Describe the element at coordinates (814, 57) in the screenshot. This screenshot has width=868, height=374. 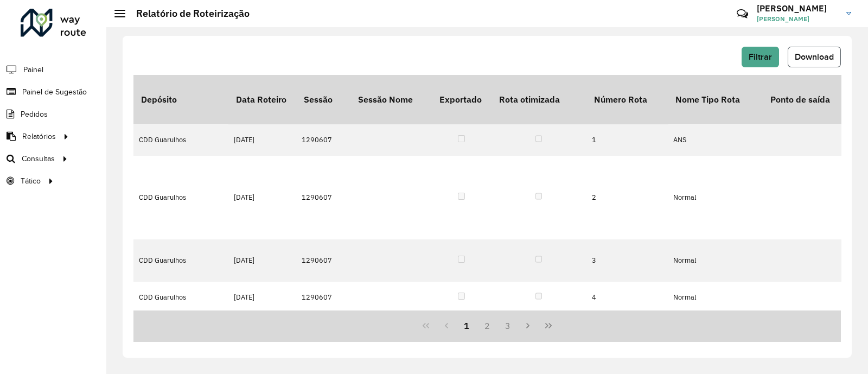
I see `button: Download` at that location.